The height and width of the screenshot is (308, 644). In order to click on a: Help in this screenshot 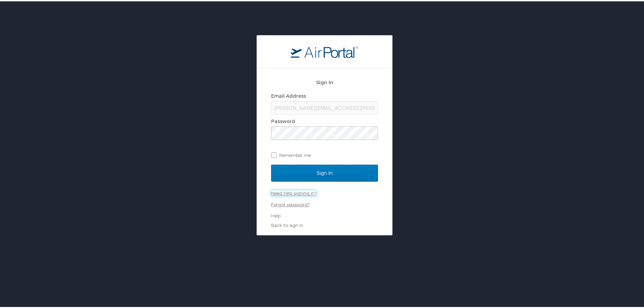, I will do `click(276, 214)`.